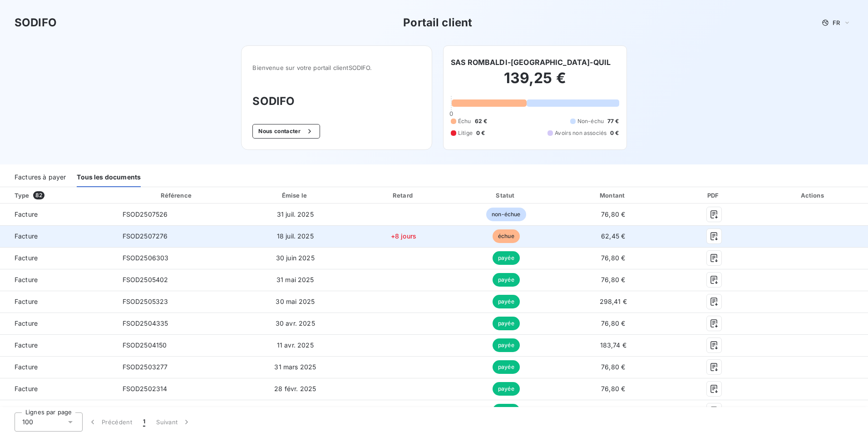 Image resolution: width=868 pixels, height=437 pixels. What do you see at coordinates (38, 195) in the screenshot?
I see `span: 82` at bounding box center [38, 195].